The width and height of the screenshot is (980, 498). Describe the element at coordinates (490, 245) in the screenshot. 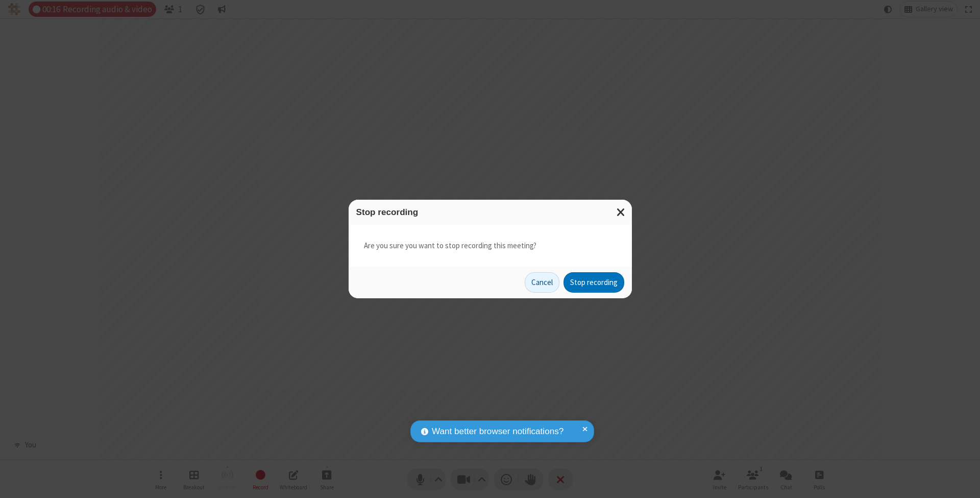

I see `div: Are you sure you want to stop recording this meeting?` at that location.